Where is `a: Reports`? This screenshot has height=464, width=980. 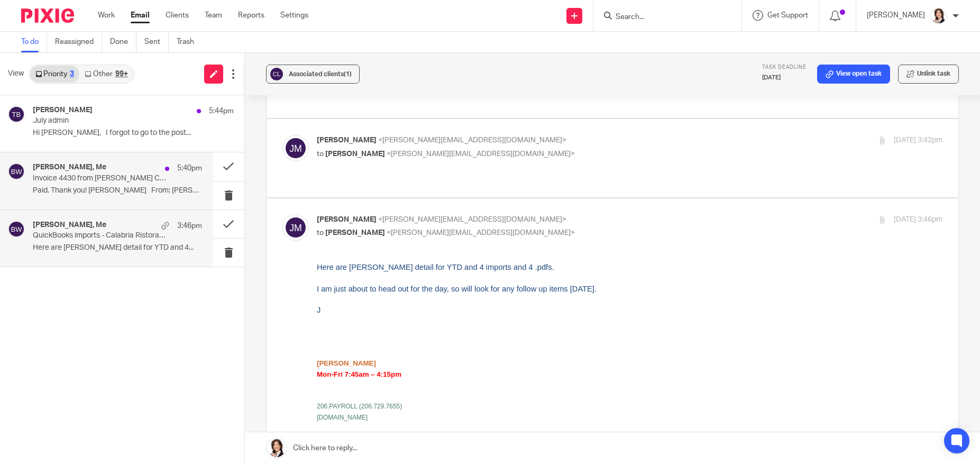
a: Reports is located at coordinates (251, 15).